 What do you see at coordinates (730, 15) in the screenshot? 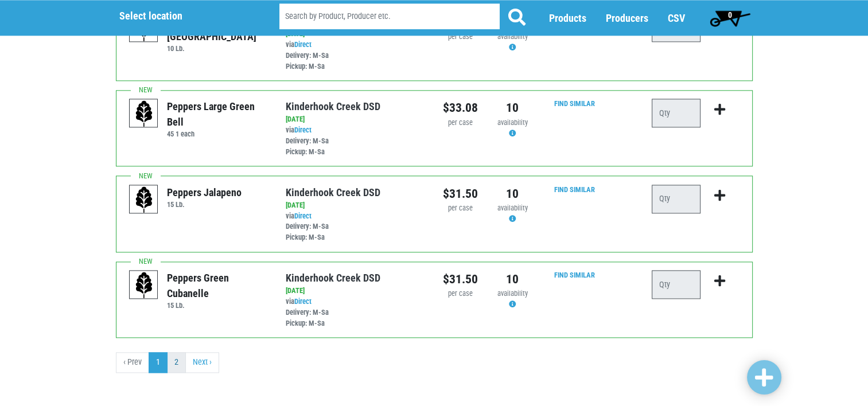
I see `span: 0` at bounding box center [730, 15].